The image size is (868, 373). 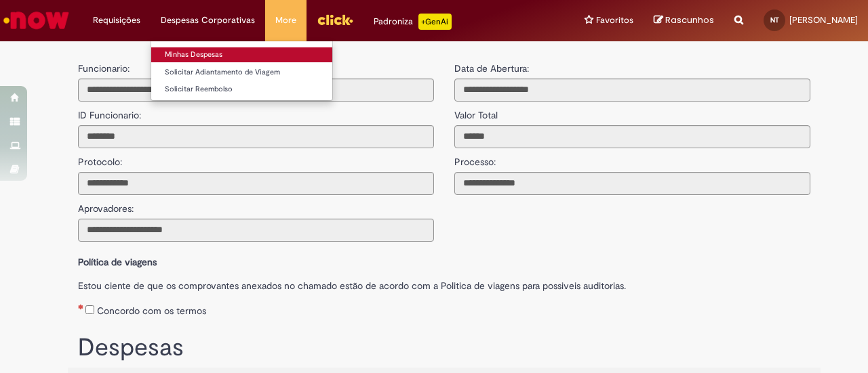 I want to click on label: Concordo com os termos, so click(x=151, y=311).